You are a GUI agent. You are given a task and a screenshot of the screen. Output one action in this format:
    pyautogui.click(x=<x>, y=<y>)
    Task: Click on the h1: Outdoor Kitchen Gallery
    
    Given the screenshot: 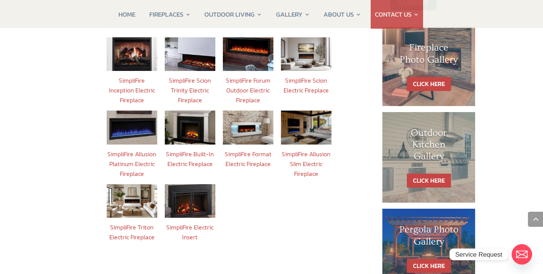 What is the action you would take?
    pyautogui.click(x=429, y=147)
    